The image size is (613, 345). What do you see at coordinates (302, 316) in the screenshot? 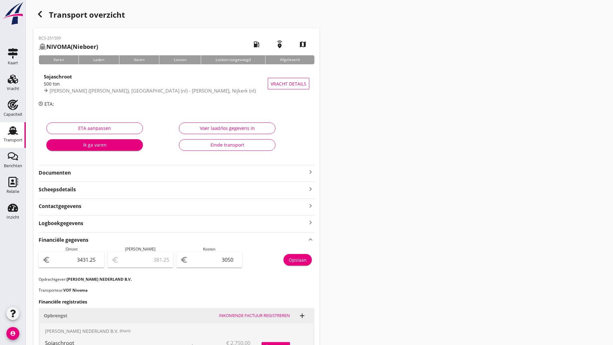
I see `i: add` at bounding box center [302, 316].